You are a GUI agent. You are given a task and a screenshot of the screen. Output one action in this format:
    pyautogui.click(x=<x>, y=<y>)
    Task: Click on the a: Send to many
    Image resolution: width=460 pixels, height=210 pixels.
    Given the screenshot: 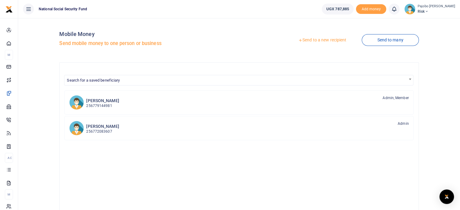 What is the action you would take?
    pyautogui.click(x=390, y=40)
    